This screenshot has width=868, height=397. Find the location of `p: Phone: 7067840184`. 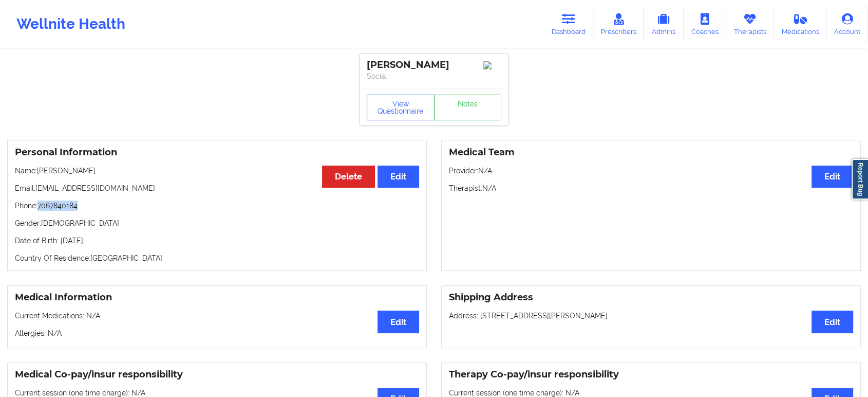

p: Phone: 7067840184 is located at coordinates (217, 206).